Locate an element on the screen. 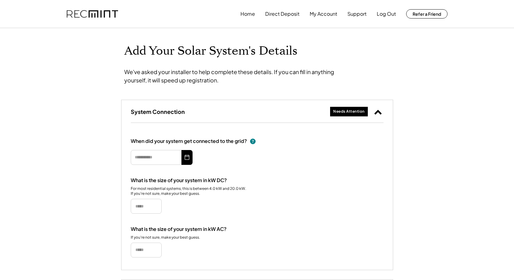 This screenshot has width=514, height=280. h3: System Connection is located at coordinates (158, 112).